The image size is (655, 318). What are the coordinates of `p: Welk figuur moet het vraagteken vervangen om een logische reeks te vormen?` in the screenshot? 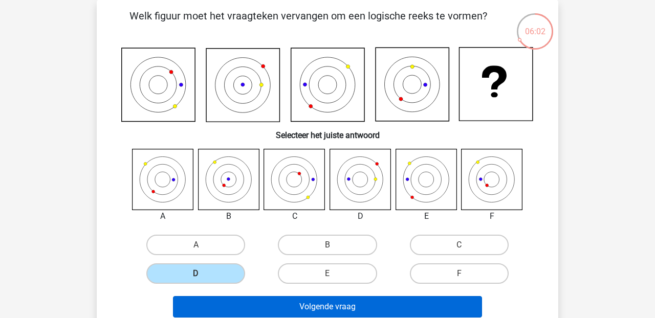 It's located at (308, 24).